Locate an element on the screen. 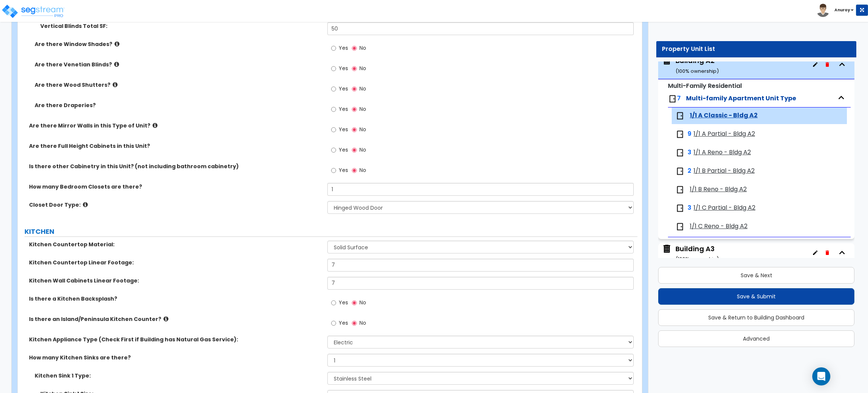  div: Building A3 is located at coordinates (698, 253).